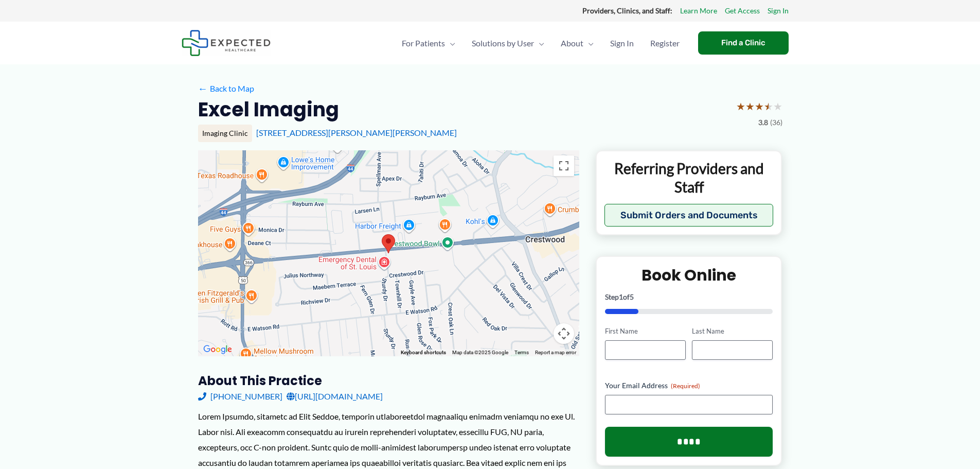 The height and width of the screenshot is (469, 980). I want to click on strong: Providers, Clinics, and Staff:, so click(627, 10).